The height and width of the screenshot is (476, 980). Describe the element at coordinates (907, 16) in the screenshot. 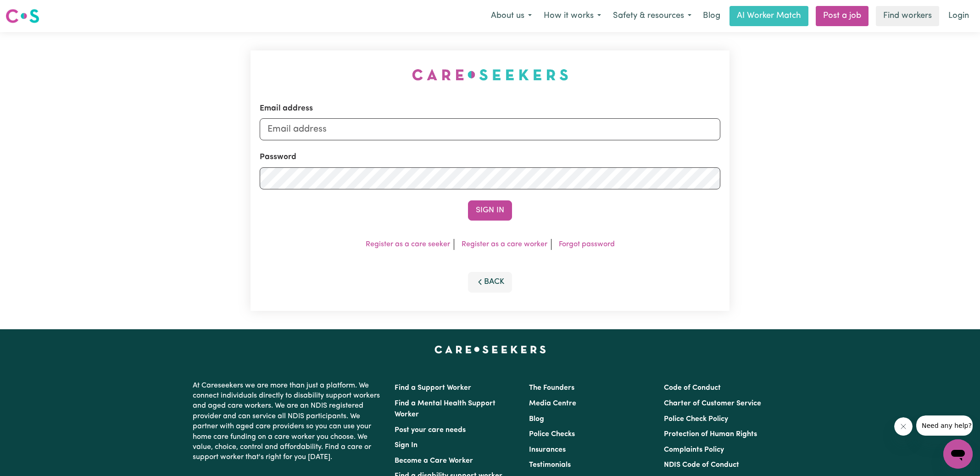

I see `a: Find workers` at that location.